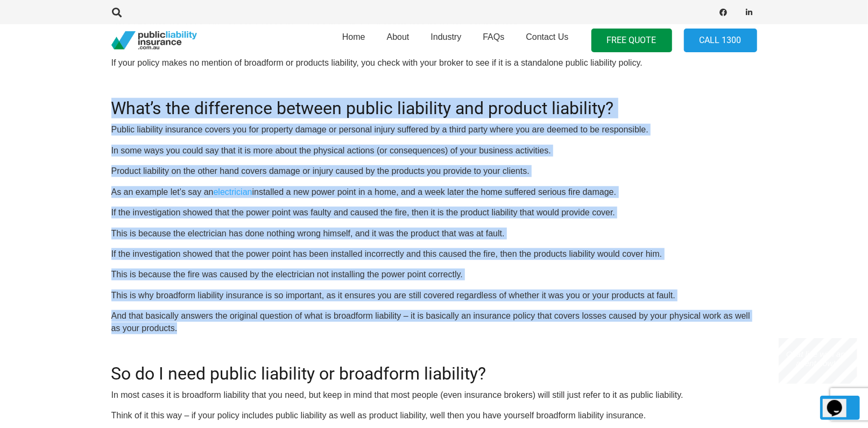 This screenshot has height=428, width=868. Describe the element at coordinates (434, 295) in the screenshot. I see `p: This is why broadform liability insurance is so important, as it ensures you are still covered re...` at that location.